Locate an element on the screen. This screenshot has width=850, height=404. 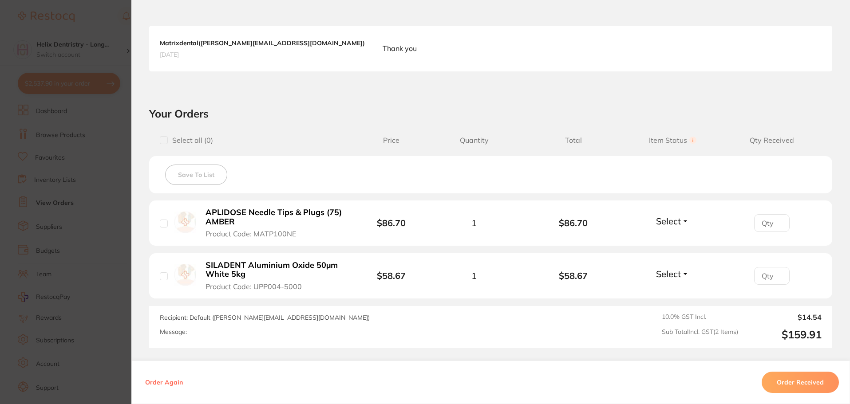
img: APLIDOSE Needle Tips & Plugs (75) AMBER is located at coordinates (185, 222).